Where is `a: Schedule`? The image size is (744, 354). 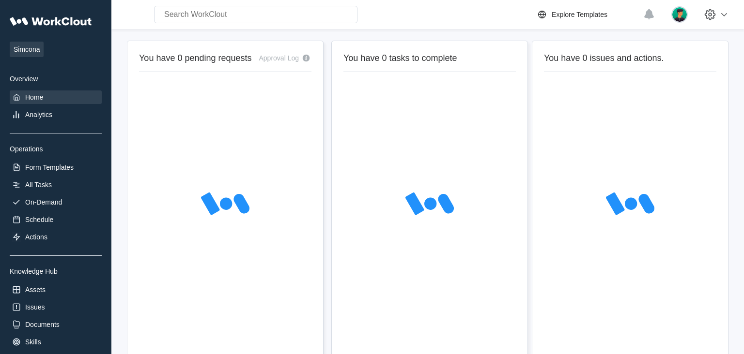
a: Schedule is located at coordinates (56, 220).